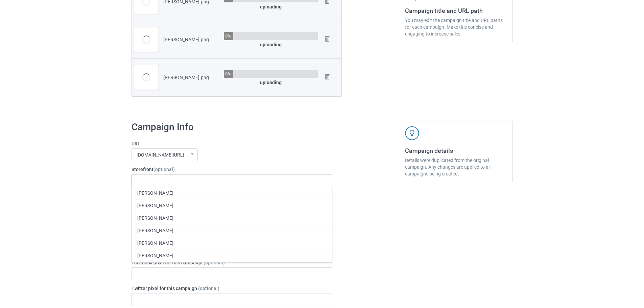 The width and height of the screenshot is (644, 308). I want to click on img: svg+xml;base64,PD94bWwgdmVyc2lvbj0iMS4wIiBlbmNvZGluZz0iVVRGLTgiPz4KPHN2ZyB3aWR0aD0iNDJweCIgaGVpZ2..., so click(412, 134).